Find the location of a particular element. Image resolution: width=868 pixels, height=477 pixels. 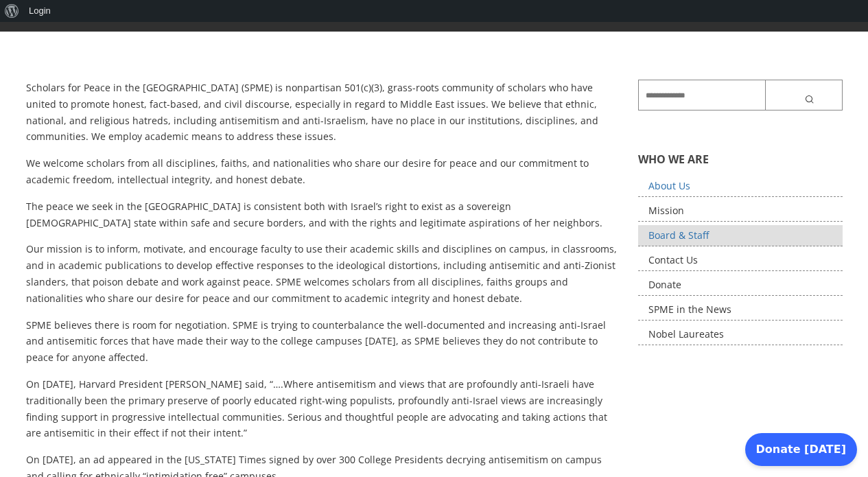

p: We welcome scholars from all disciplines, faiths, and nationalities who share our desire for peac... is located at coordinates (322, 172).